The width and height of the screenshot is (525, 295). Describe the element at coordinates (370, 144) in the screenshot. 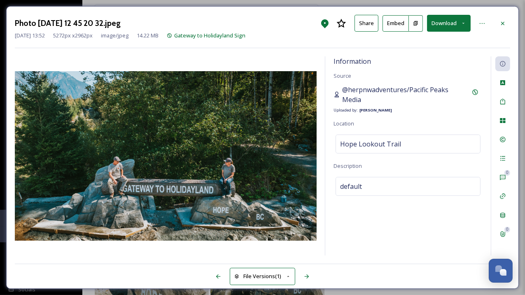

I see `span: Hope Lookout Trail` at that location.